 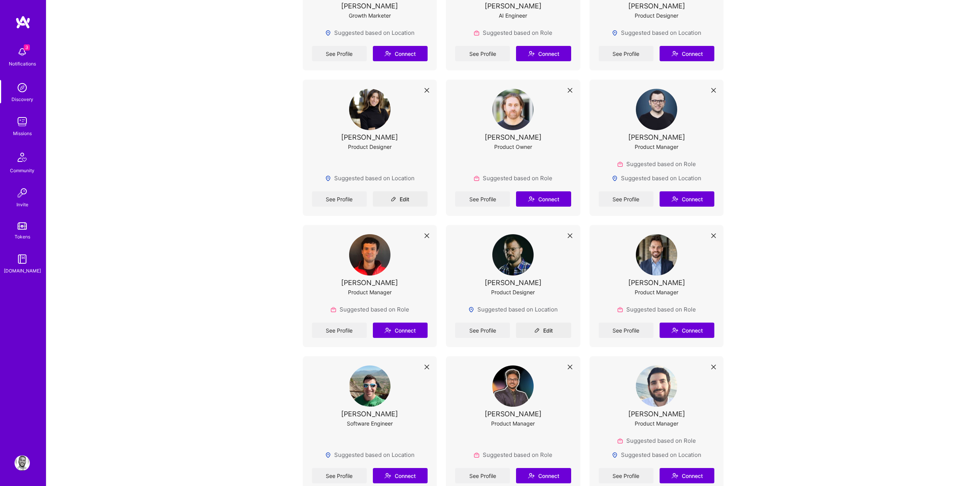 What do you see at coordinates (23, 237) in the screenshot?
I see `div: Tokens` at bounding box center [23, 237].